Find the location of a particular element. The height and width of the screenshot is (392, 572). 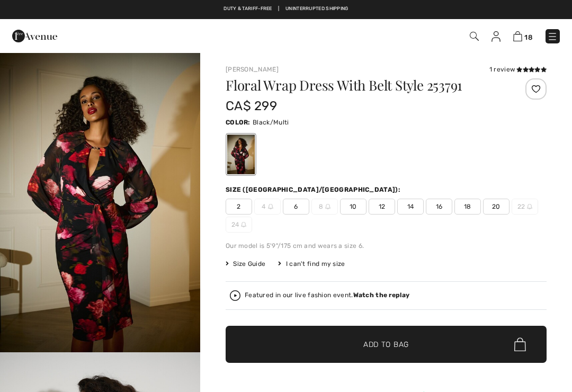

span: 20 is located at coordinates (496, 207).